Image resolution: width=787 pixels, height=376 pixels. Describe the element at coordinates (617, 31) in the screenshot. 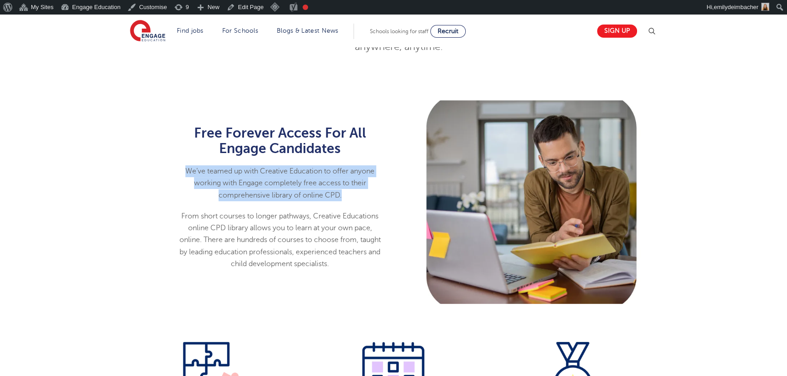

I see `a: Sign up` at that location.